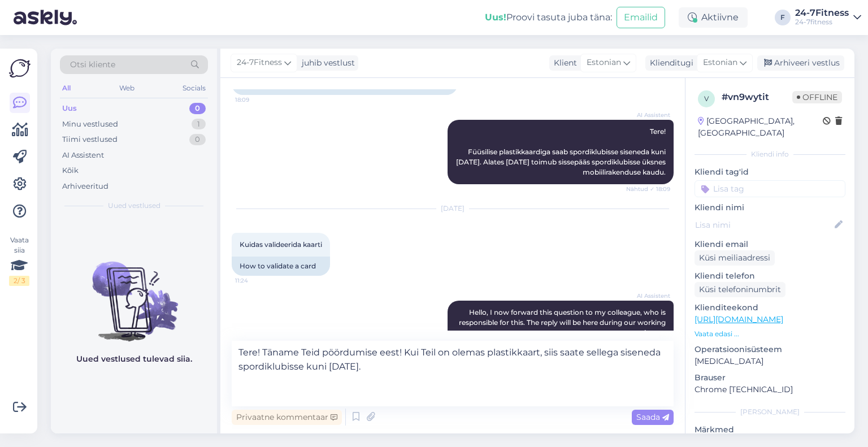  What do you see at coordinates (817, 97) in the screenshot?
I see `span: Offline` at bounding box center [817, 97].